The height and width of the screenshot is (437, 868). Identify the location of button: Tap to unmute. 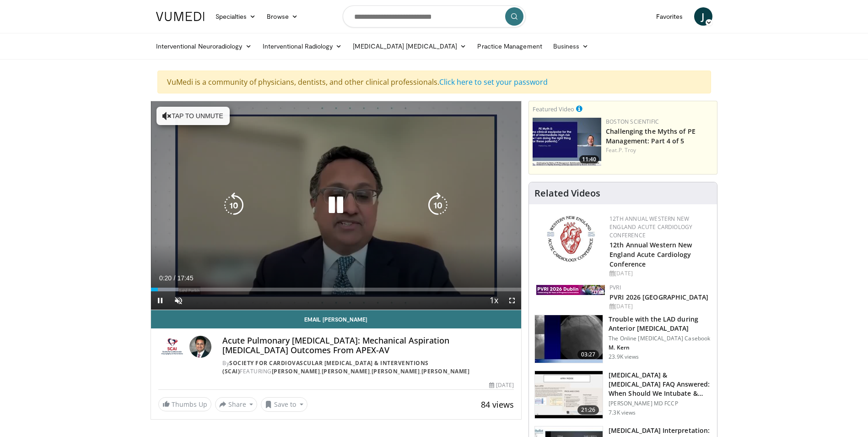
(193, 116).